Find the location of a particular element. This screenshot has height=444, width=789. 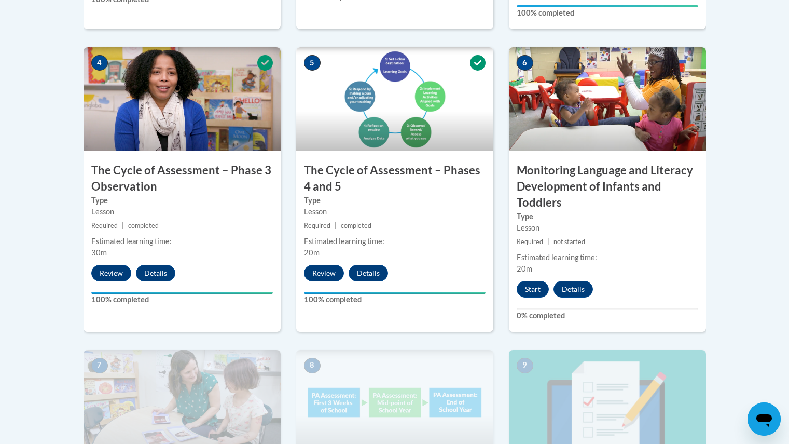

span: 4 is located at coordinates (100, 63).